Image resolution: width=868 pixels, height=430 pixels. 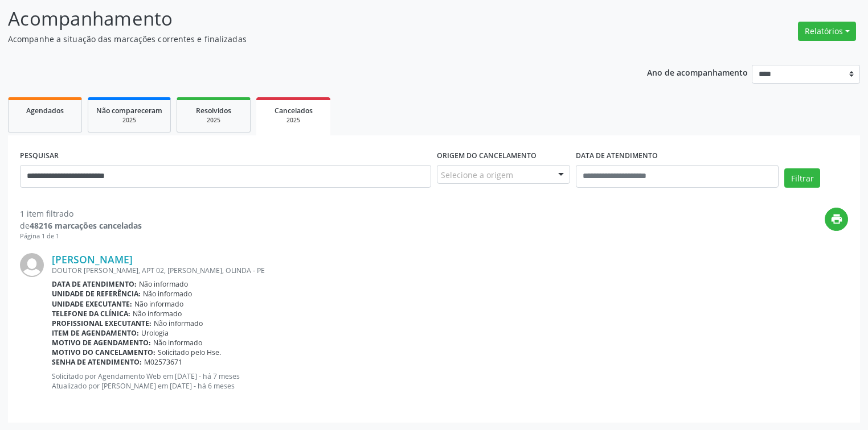 I want to click on b: Senha de atendimento:, so click(x=97, y=362).